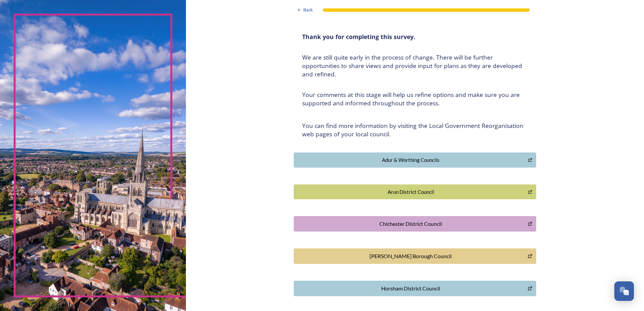 The height and width of the screenshot is (311, 644). What do you see at coordinates (411, 223) in the screenshot?
I see `div: Chichester District Council` at bounding box center [411, 223].